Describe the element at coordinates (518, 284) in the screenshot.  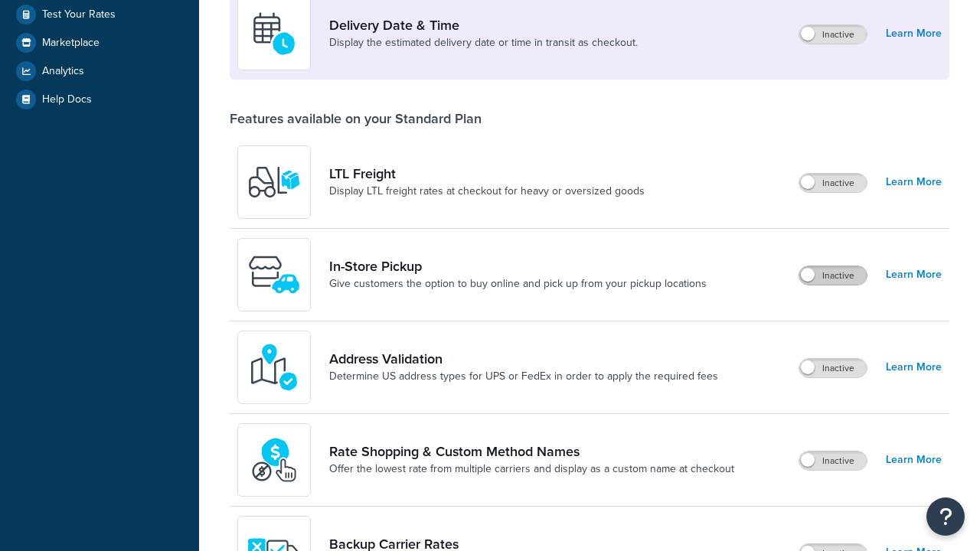
I see `a: Give customers the option to buy online and pick up from your pickup locations` at that location.